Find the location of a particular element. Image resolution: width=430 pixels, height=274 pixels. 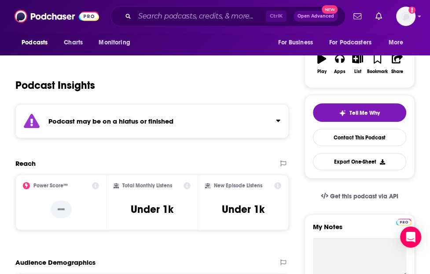

div: Search podcasts, credits, & more... is located at coordinates (228, 16).